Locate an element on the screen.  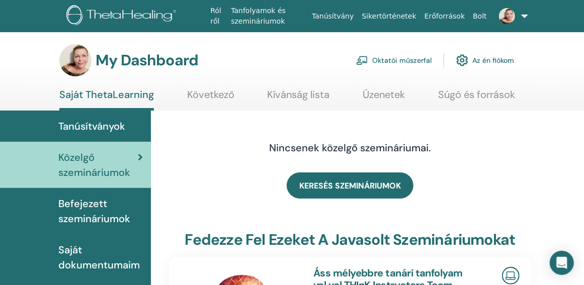
h3: Fedezze fel ezeket a javasolt szemináriumokat is located at coordinates (350, 240).